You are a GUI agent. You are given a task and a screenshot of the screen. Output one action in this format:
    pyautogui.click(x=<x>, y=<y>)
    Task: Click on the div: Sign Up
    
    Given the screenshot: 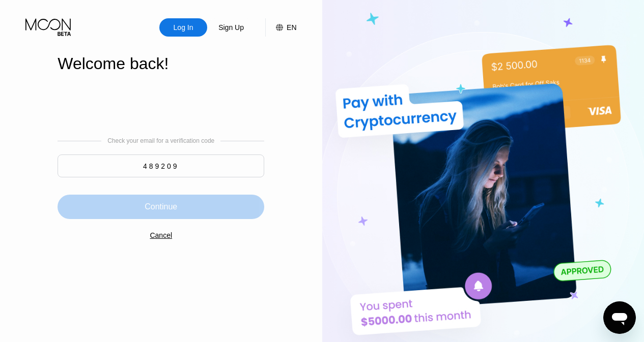 What is the action you would take?
    pyautogui.click(x=231, y=28)
    